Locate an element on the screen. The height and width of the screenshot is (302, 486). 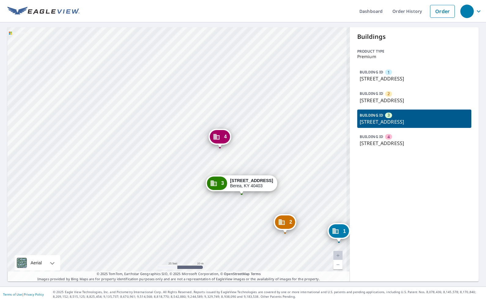
p: Buildings is located at coordinates (414, 37).